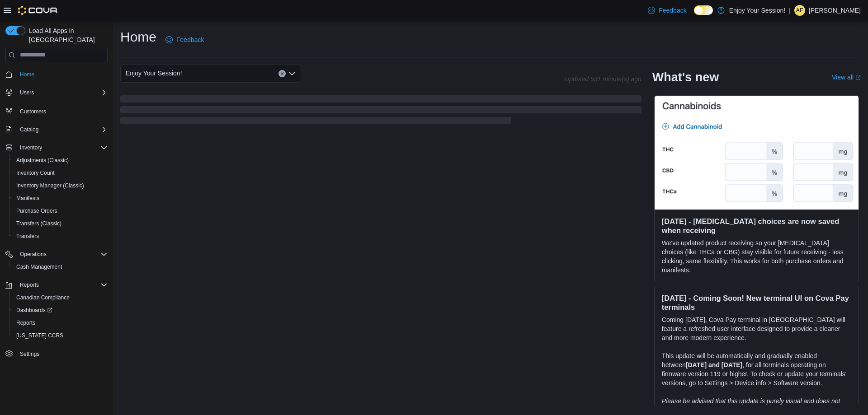 The height and width of the screenshot is (415, 868). I want to click on h2: What's new, so click(685, 77).